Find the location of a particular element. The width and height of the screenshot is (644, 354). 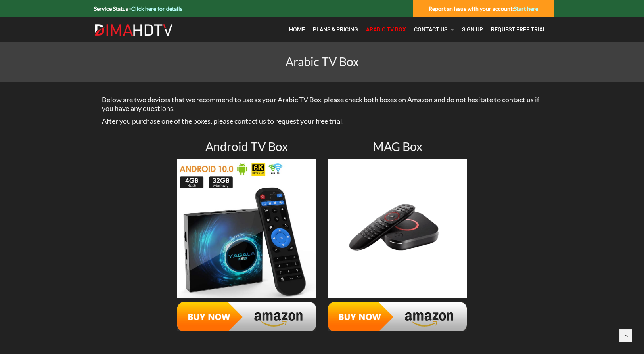

span: Contact Us is located at coordinates (431, 29).